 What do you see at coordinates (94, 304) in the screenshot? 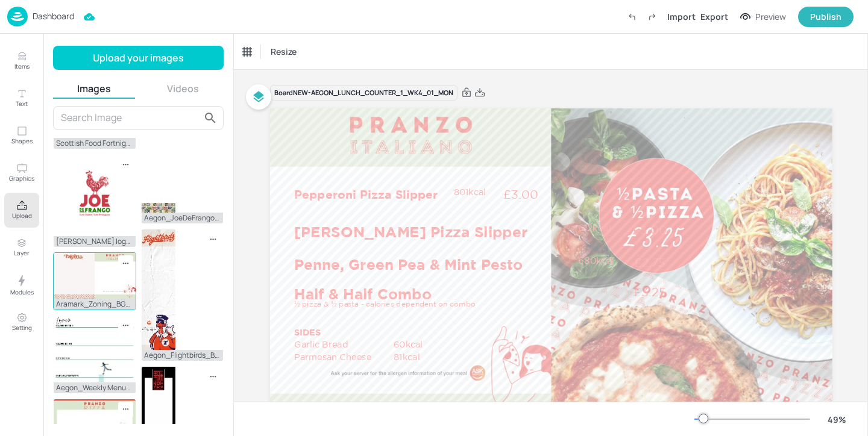
I see `div: Aramark_Zoning_BG_1920x1080.jpg` at bounding box center [94, 304].